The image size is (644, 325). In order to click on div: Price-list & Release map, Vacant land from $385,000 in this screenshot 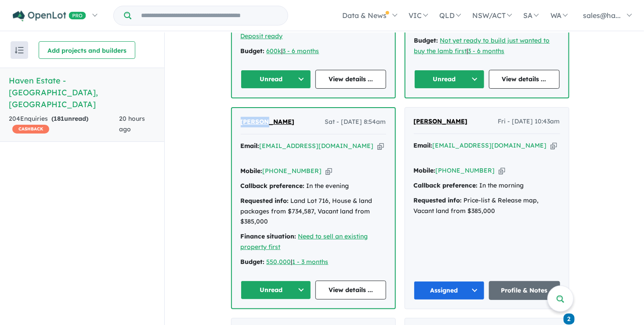, I will do `click(487, 206)`.